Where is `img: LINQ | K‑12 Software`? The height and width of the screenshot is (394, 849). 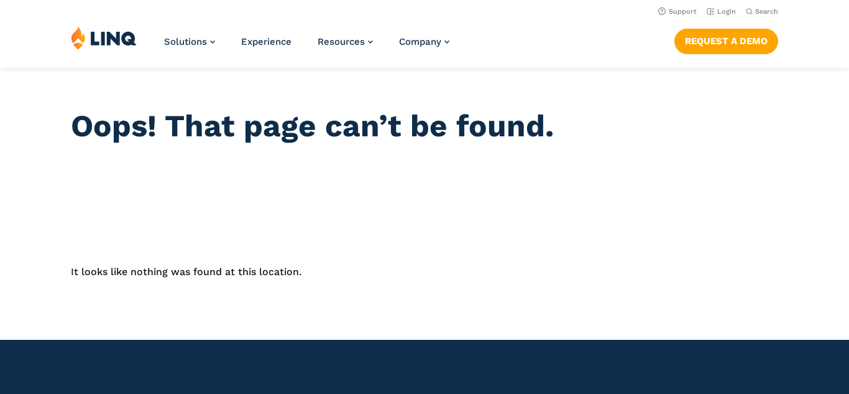 img: LINQ | K‑12 Software is located at coordinates (104, 38).